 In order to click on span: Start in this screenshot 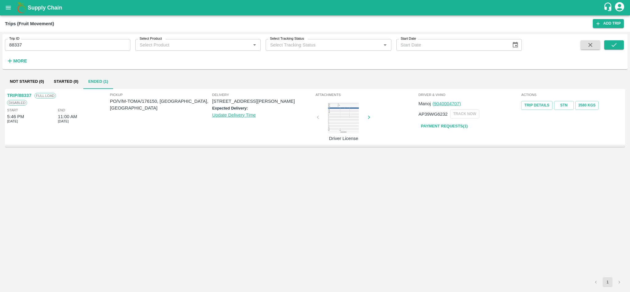, I will do `click(12, 110)`.